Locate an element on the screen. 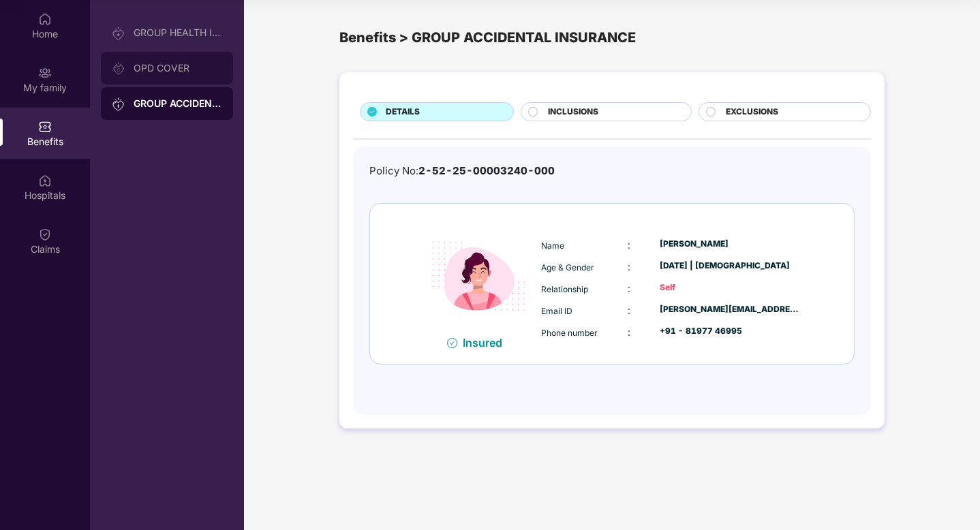 This screenshot has width=980, height=530. span: Phone number is located at coordinates (569, 332).